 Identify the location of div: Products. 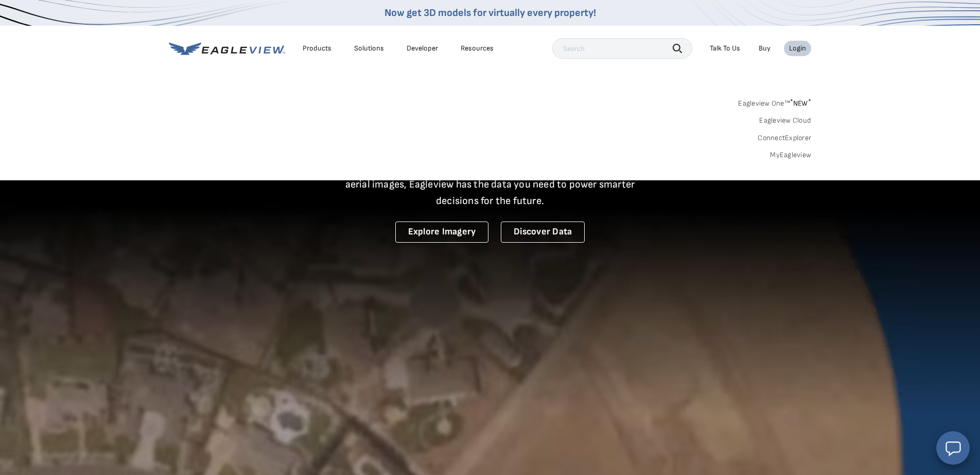
(317, 48).